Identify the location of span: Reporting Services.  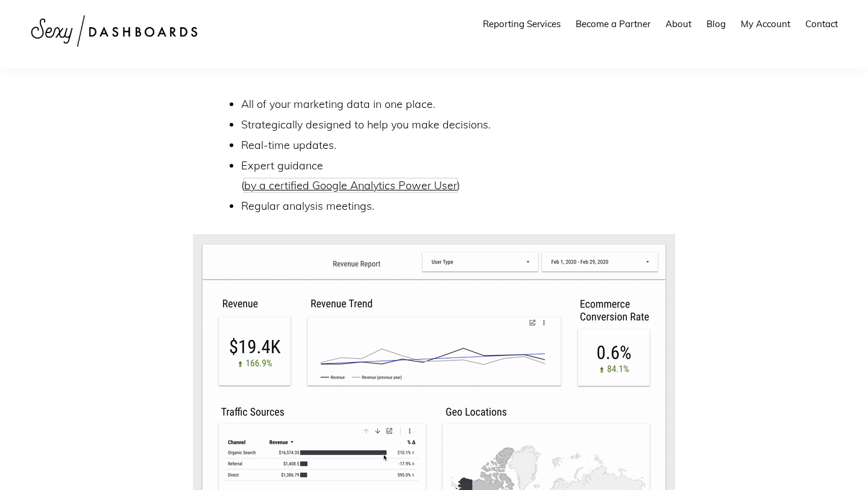
(522, 23).